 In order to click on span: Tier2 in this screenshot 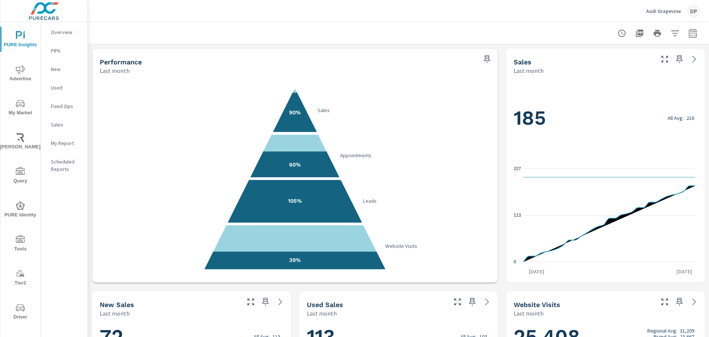, I will do `click(20, 278)`.